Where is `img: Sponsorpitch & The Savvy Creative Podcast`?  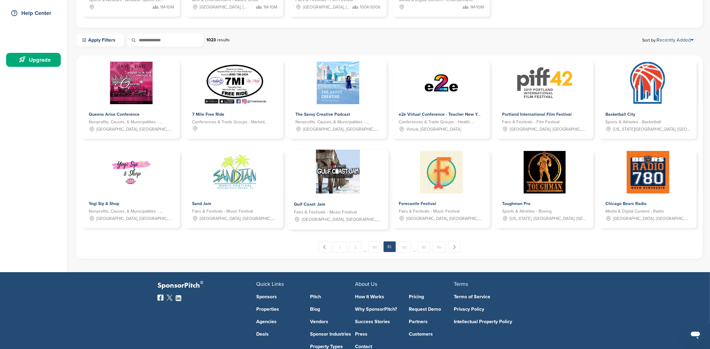 img: Sponsorpitch & The Savvy Creative Podcast is located at coordinates (338, 83).